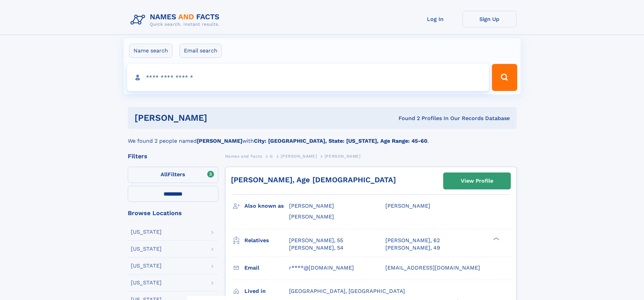 This screenshot has height=300, width=644. Describe the element at coordinates (435, 19) in the screenshot. I see `a: Log In` at that location.